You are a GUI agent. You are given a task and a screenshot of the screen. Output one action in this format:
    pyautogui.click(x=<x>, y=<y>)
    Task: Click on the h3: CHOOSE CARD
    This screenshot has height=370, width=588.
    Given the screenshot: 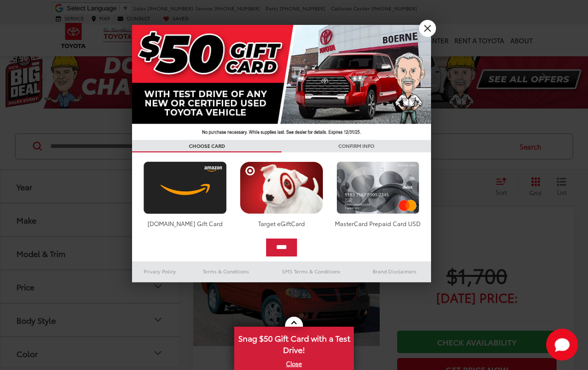 What is the action you would take?
    pyautogui.click(x=207, y=146)
    